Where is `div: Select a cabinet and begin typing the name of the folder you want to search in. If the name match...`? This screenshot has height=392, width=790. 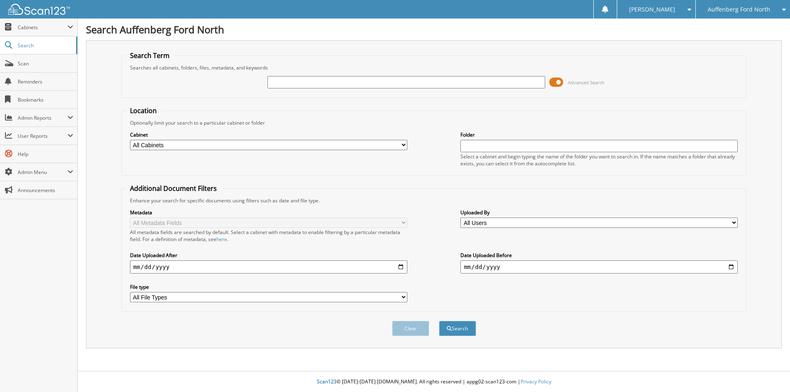 div: Select a cabinet and begin typing the name of the folder you want to search in. If the name match... is located at coordinates (599, 160).